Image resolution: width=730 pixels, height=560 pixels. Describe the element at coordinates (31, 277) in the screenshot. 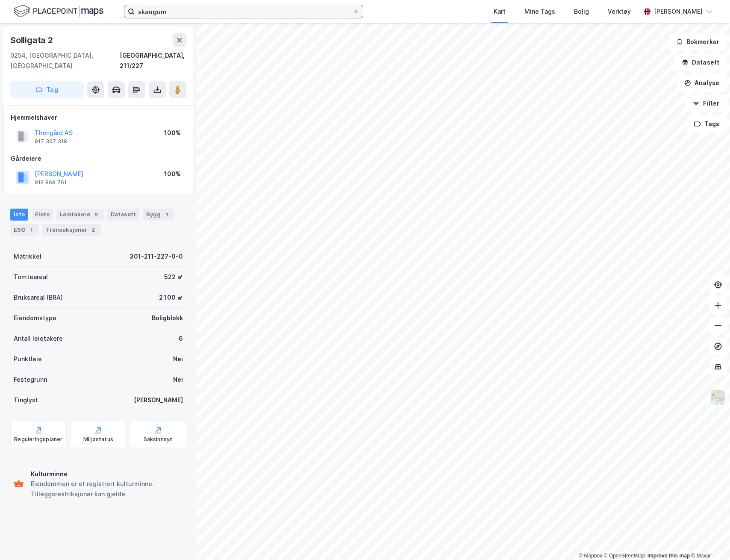

I see `div: Tomteareal` at that location.